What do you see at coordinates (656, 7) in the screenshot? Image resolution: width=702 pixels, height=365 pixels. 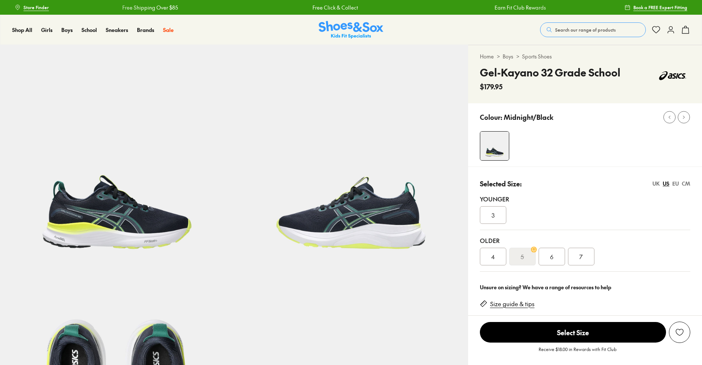 I see `a: Book a FREE Expert Fitting` at bounding box center [656, 7].